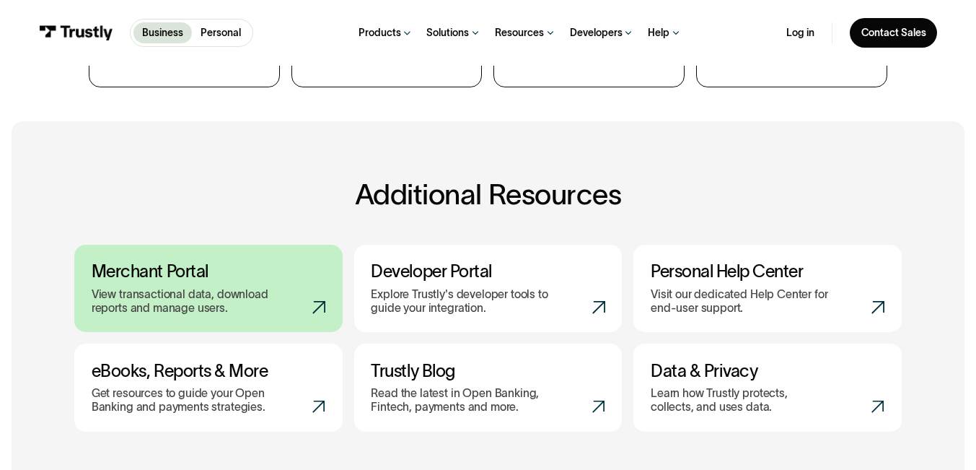 Image resolution: width=976 pixels, height=470 pixels. Describe the element at coordinates (468, 302) in the screenshot. I see `p: Explore Trustly's developer tools to guide your integration.` at that location.